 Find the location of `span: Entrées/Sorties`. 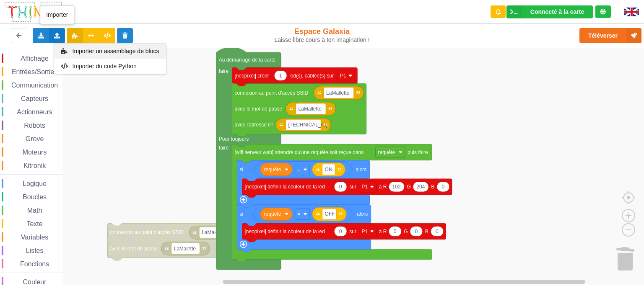

span: Entrées/Sorties is located at coordinates (35, 71).